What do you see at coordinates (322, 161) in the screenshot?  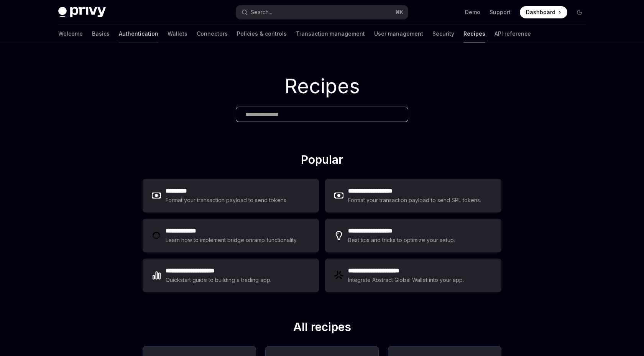 I see `h2: Popular` at bounding box center [322, 161].